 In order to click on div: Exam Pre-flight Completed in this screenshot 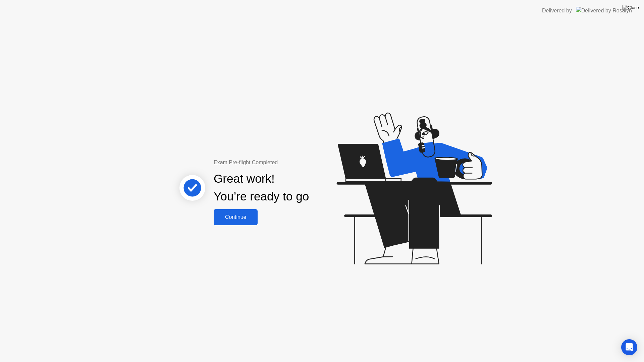, I will do `click(283, 162)`.